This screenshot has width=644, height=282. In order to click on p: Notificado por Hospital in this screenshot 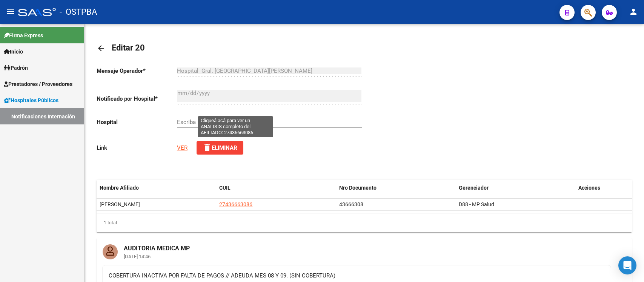, I will do `click(137, 99)`.